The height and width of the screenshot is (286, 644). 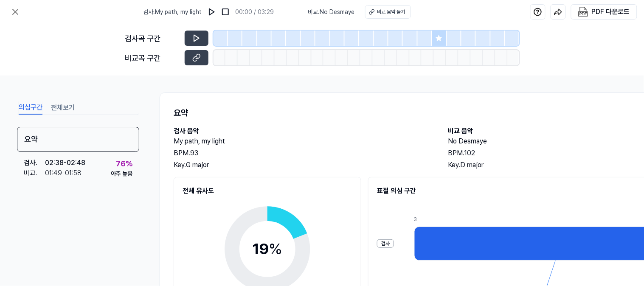 I want to click on h2: 검사 음악, so click(x=302, y=131).